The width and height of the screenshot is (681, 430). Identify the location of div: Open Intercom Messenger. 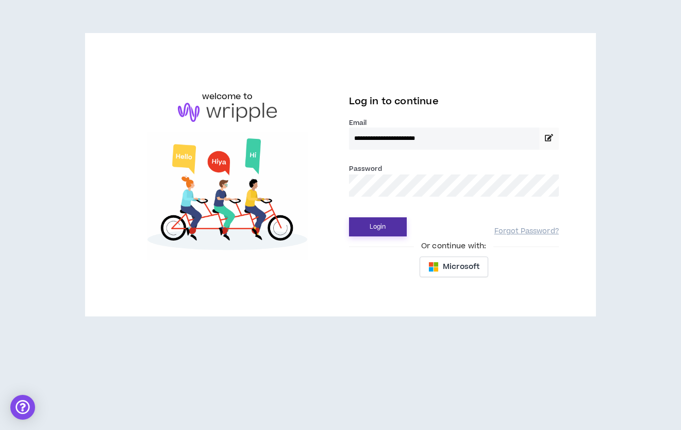
(23, 407).